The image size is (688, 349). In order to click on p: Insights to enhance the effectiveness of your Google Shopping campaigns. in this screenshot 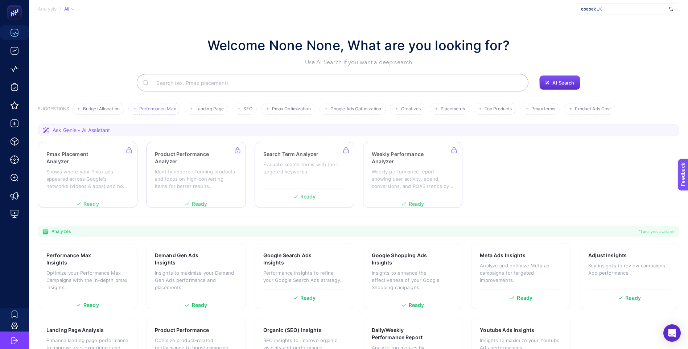, I will do `click(413, 280)`.